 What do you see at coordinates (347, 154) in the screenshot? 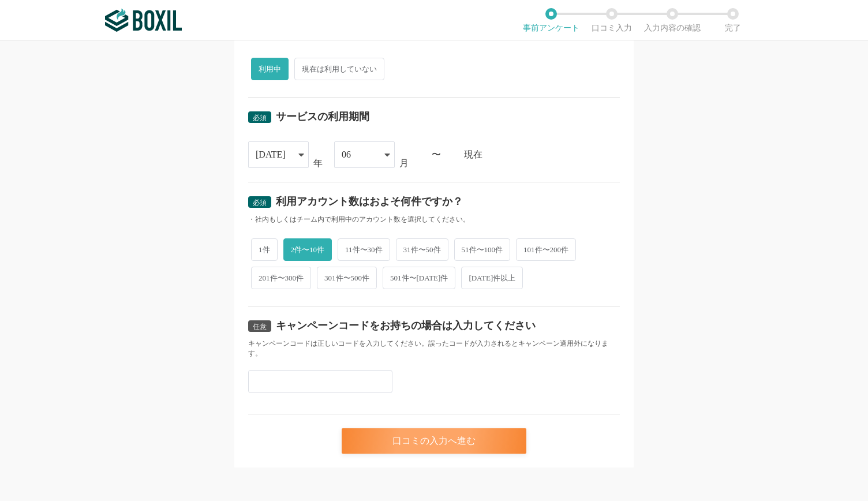
I see `div: 06` at bounding box center [347, 154].